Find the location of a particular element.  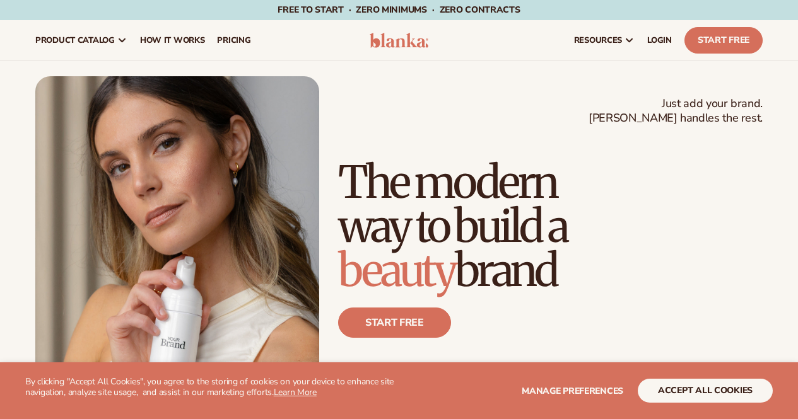

a: Start free is located at coordinates (394, 323).